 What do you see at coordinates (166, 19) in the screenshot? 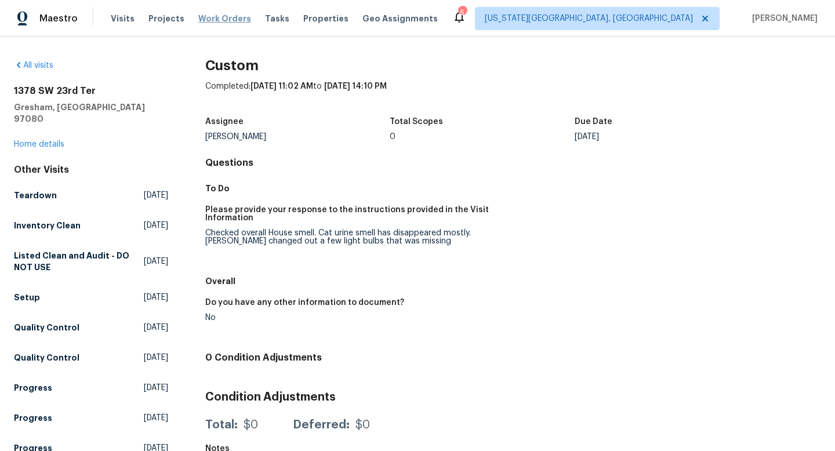
I see `span: Projects` at bounding box center [166, 19].